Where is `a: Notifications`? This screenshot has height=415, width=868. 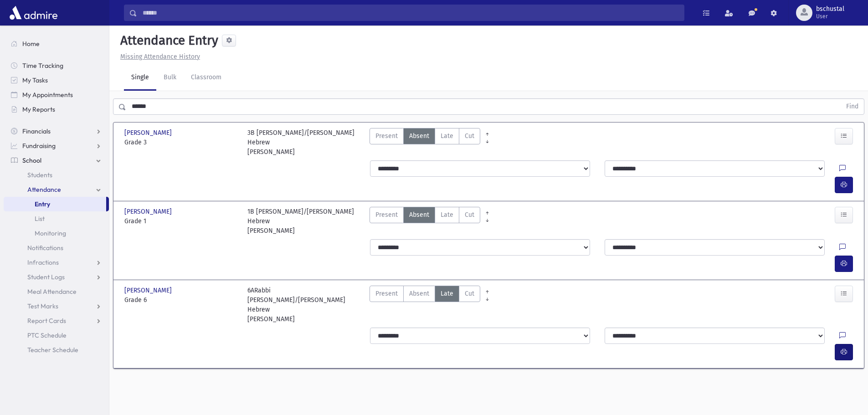 a: Notifications is located at coordinates (56, 248).